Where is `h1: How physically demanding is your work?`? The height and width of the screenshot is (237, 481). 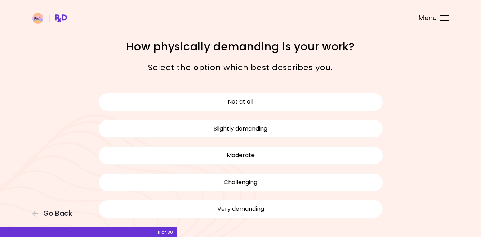 h1: How physically demanding is your work? is located at coordinates (241, 46).